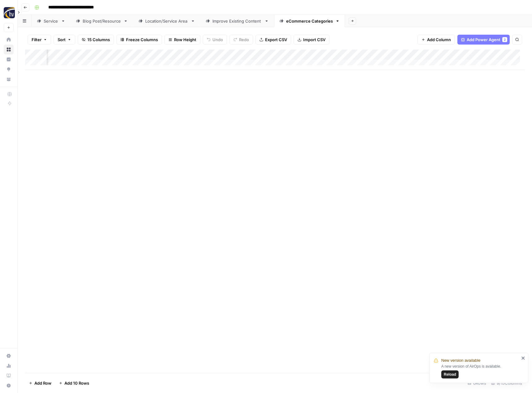 Image resolution: width=532 pixels, height=393 pixels. Describe the element at coordinates (142, 40) in the screenshot. I see `span: Freeze Columns` at that location.